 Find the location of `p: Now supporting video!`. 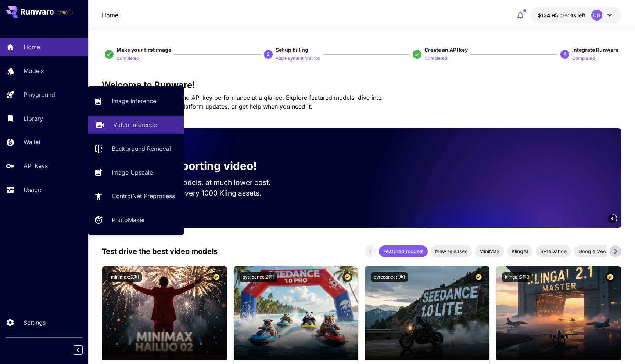

p: Now supporting video! is located at coordinates (195, 166).